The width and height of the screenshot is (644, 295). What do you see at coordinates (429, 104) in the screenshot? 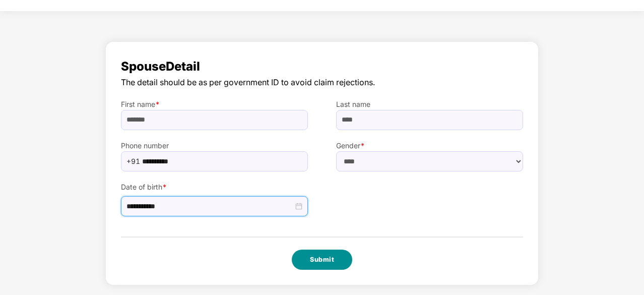
I see `label: Last name` at bounding box center [429, 104].